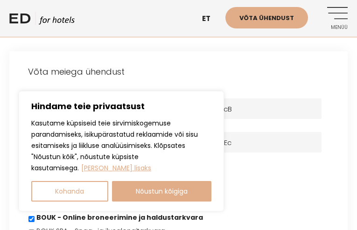 The height and width of the screenshot is (230, 357). What do you see at coordinates (70, 192) in the screenshot?
I see `button: Kohanda` at bounding box center [70, 192].